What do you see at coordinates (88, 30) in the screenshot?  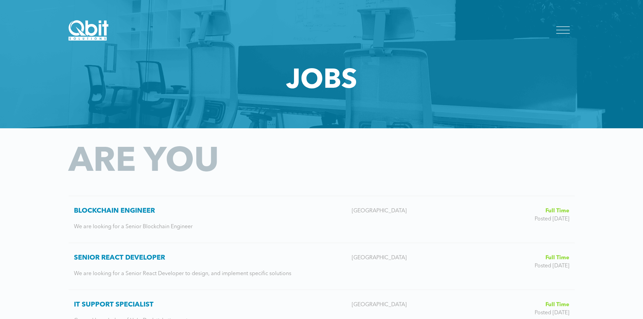 I see `img: logo.svg` at bounding box center [88, 30].